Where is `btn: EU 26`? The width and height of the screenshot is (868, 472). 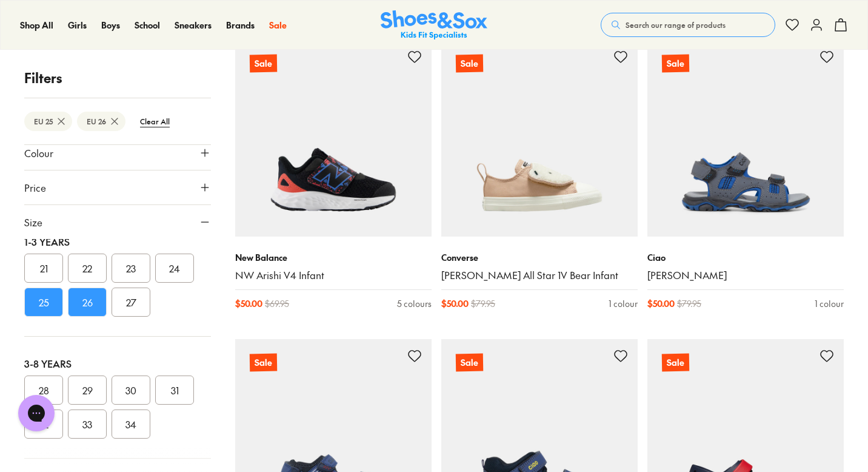 btn: EU 26 is located at coordinates (101, 121).